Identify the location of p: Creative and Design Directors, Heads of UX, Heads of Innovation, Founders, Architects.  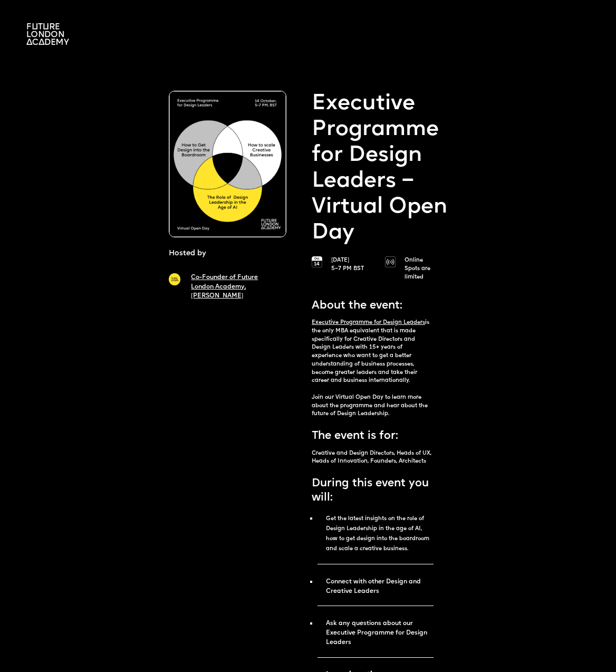
(373, 458).